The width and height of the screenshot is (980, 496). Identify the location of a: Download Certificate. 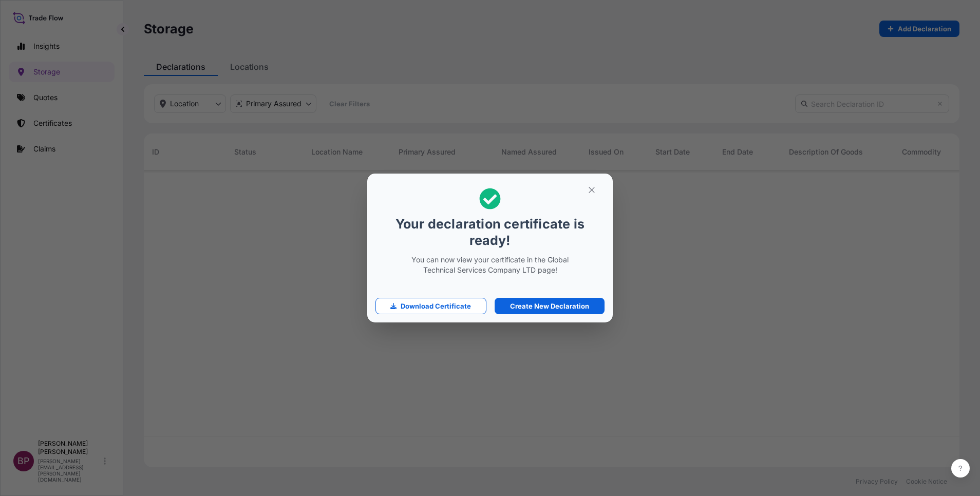
(431, 306).